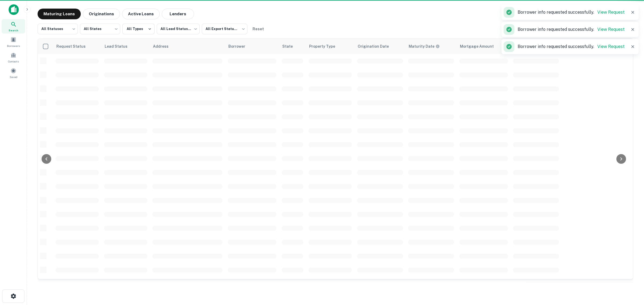  Describe the element at coordinates (13, 73) in the screenshot. I see `a: Saved` at that location.